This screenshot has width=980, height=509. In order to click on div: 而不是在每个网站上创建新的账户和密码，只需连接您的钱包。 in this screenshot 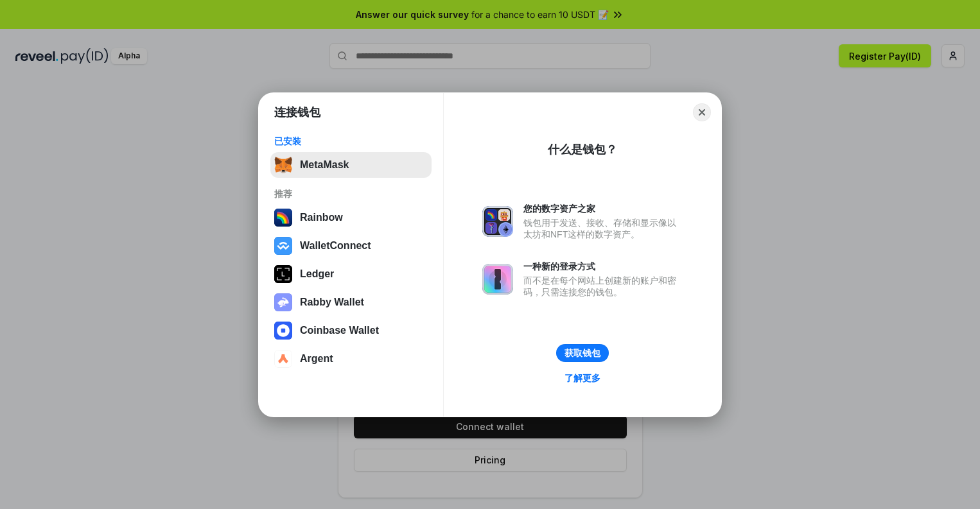, I will do `click(603, 286)`.